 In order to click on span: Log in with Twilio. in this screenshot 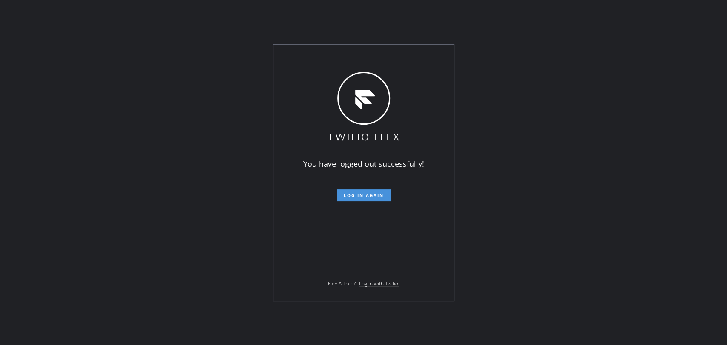, I will do `click(379, 283)`.